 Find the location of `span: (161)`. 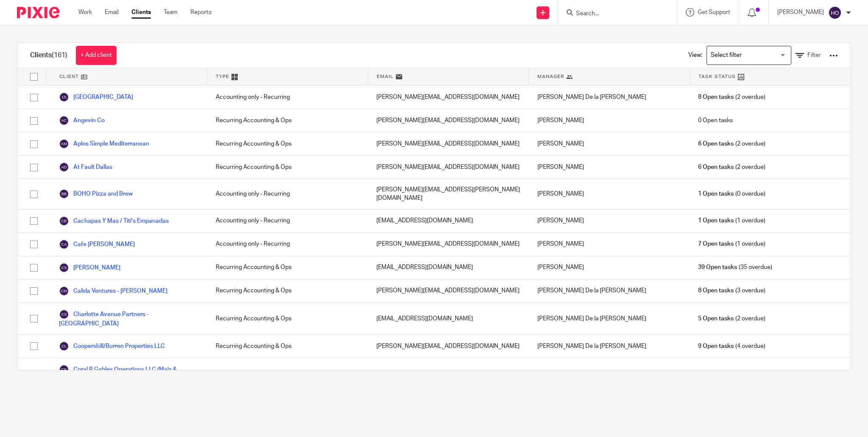

span: (161) is located at coordinates (59, 55).